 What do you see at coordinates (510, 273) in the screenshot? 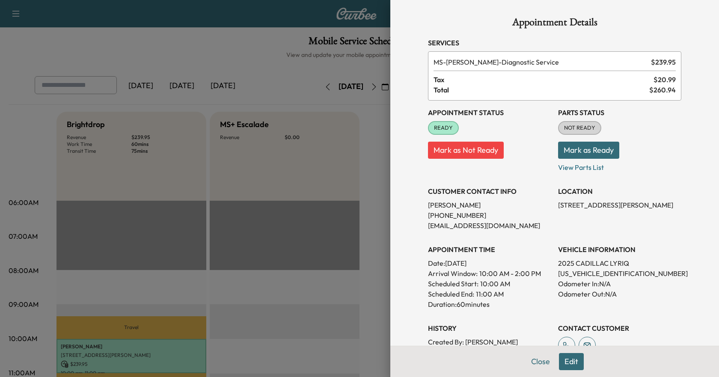
I see `span: 10:00 AM - 2:00 PM` at bounding box center [510, 273].